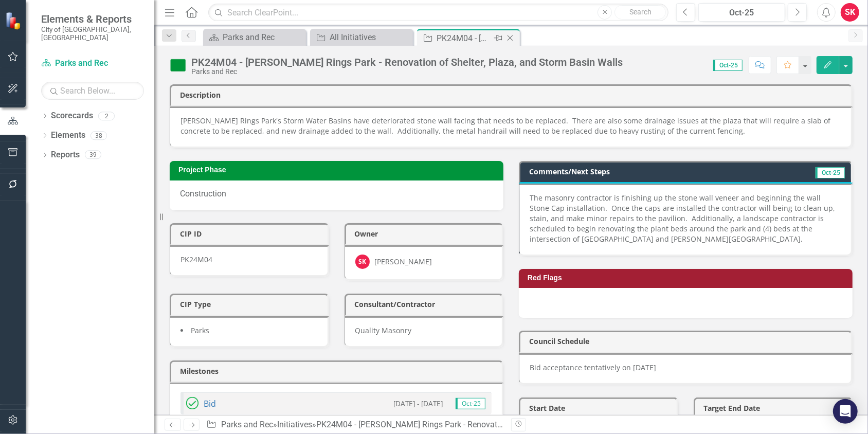 The image size is (868, 434). Describe the element at coordinates (338, 170) in the screenshot. I see `h3: Project Phase` at that location.